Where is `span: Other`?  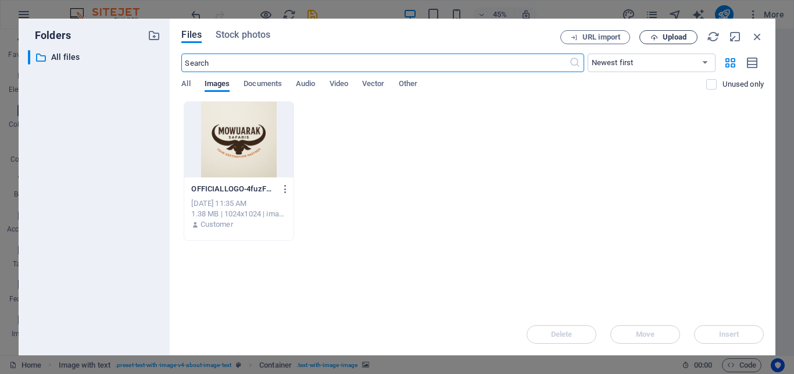 span: Other is located at coordinates (408, 85).